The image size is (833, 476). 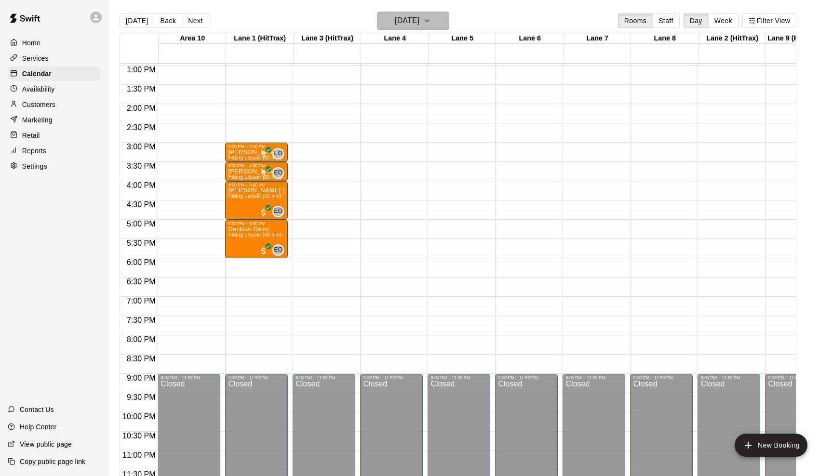 I want to click on div: Home, so click(x=54, y=43).